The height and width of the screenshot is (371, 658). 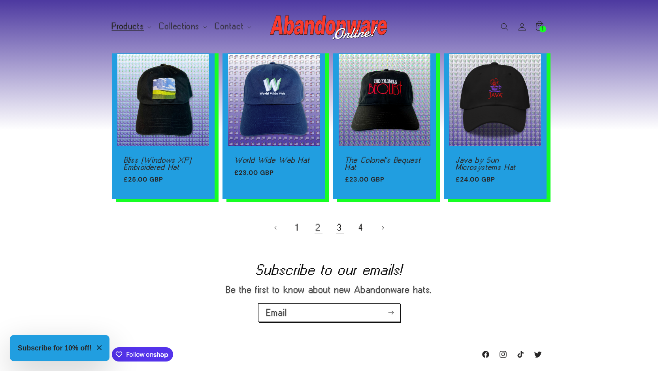 I want to click on a: Page 3, so click(x=340, y=228).